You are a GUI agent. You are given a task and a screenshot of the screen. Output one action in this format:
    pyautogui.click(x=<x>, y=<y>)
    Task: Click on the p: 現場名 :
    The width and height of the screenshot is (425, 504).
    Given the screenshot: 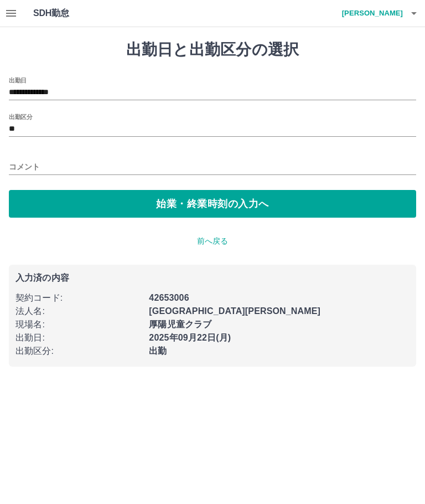 What is the action you would take?
    pyautogui.click(x=79, y=325)
    